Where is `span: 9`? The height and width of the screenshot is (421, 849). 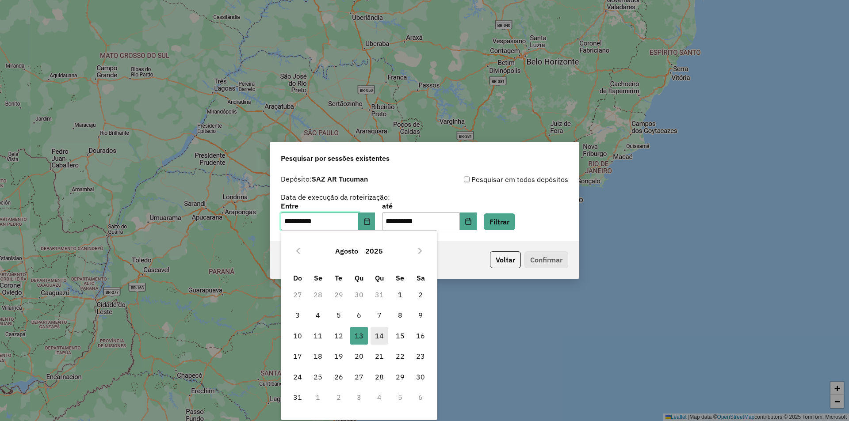 span: 9 is located at coordinates (420, 315).